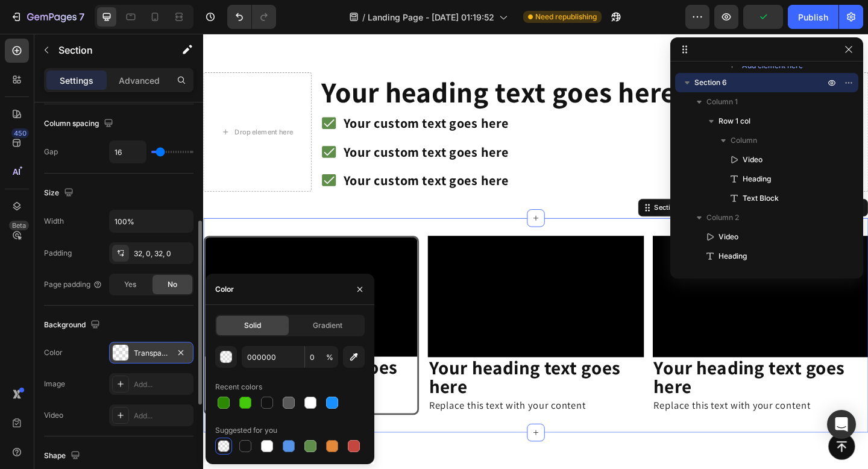  Describe the element at coordinates (20, 133) in the screenshot. I see `div: 450` at that location.